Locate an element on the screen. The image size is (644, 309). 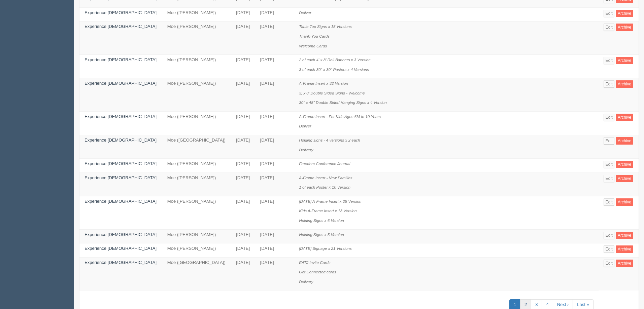
i: Thank-You Cards is located at coordinates (314, 36).